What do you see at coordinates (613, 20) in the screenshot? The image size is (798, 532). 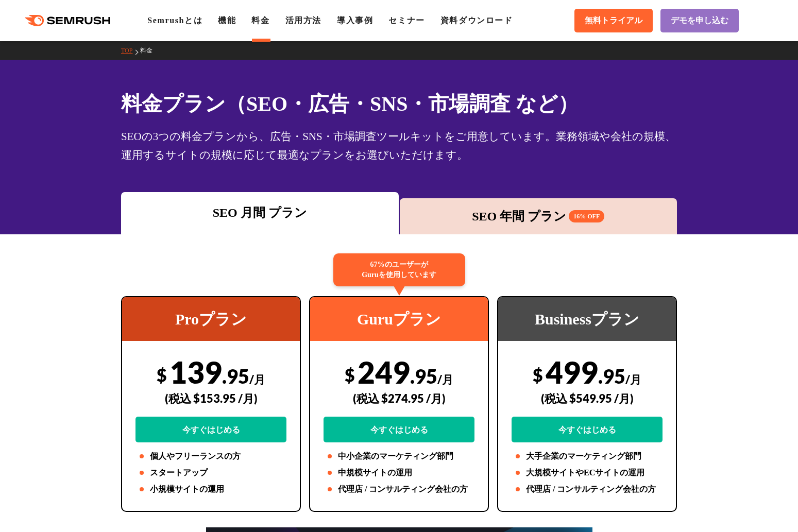 I see `span: 無料トライアル` at bounding box center [613, 20].